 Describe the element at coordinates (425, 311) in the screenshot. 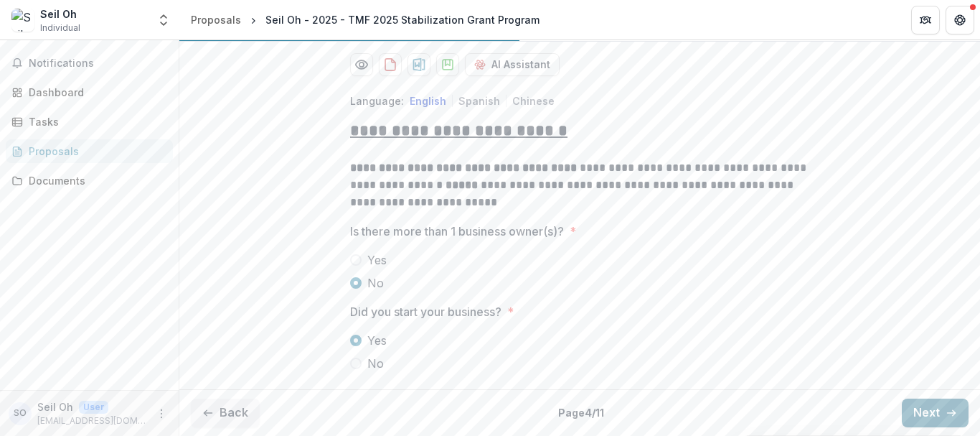

I see `p: Did you start your business?` at that location.